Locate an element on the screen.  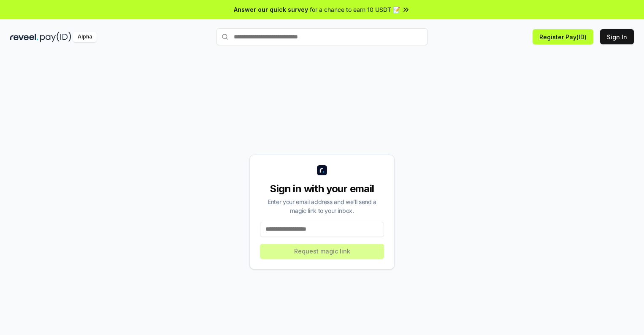
button: Sign In is located at coordinates (617, 37).